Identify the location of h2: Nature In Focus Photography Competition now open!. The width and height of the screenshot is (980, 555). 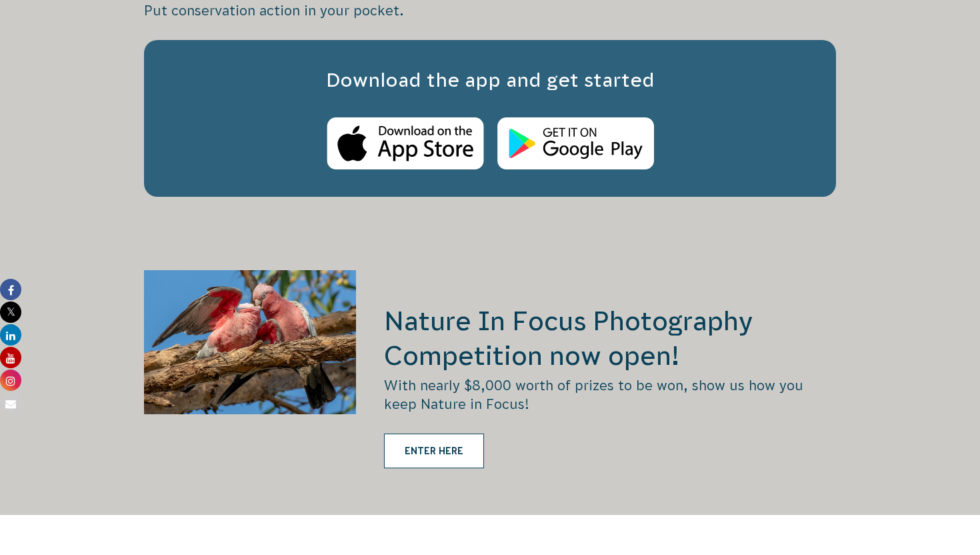
(611, 338).